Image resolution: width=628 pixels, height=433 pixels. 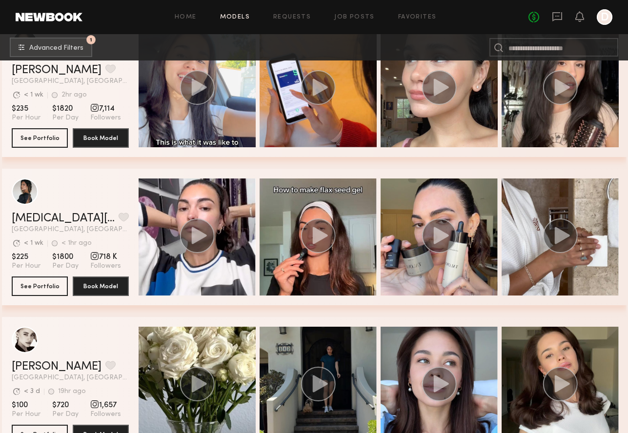 What do you see at coordinates (32, 392) in the screenshot?
I see `div: < 3 d` at bounding box center [32, 392].